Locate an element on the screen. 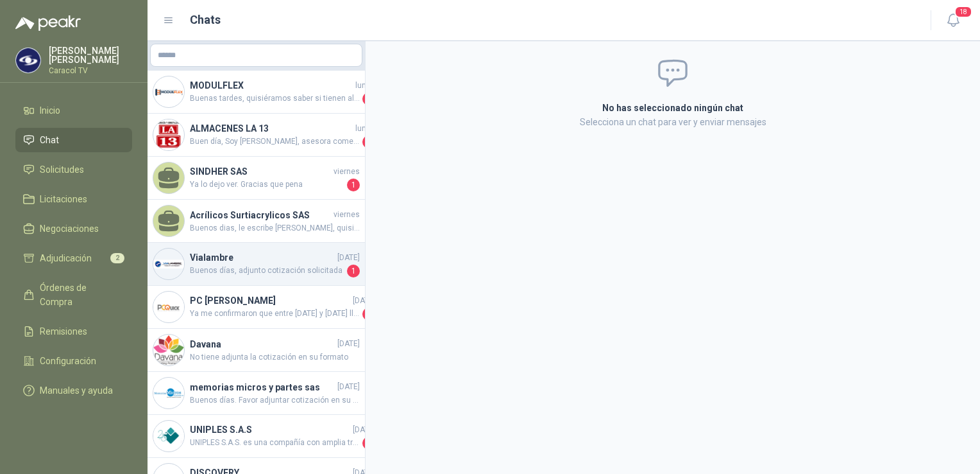 This screenshot has height=474, width=980. a: Manuales y ayuda is located at coordinates (74, 390).